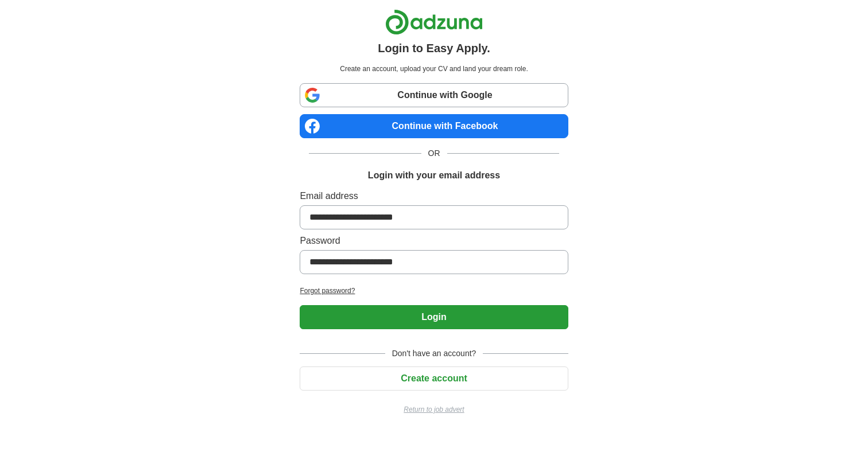 This screenshot has height=472, width=868. Describe the element at coordinates (434, 379) in the screenshot. I see `button: Create account` at that location.